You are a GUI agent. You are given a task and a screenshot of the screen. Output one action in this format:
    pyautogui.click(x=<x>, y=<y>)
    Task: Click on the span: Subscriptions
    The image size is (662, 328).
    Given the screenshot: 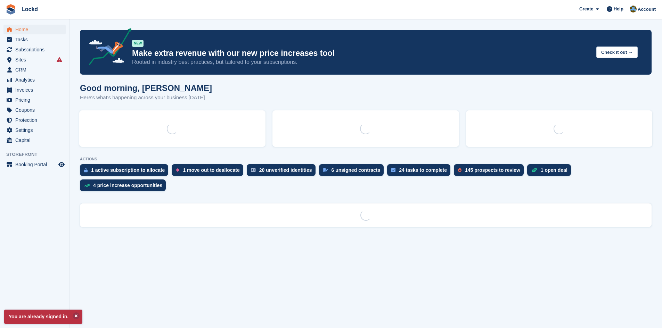 What is the action you would take?
    pyautogui.click(x=36, y=50)
    